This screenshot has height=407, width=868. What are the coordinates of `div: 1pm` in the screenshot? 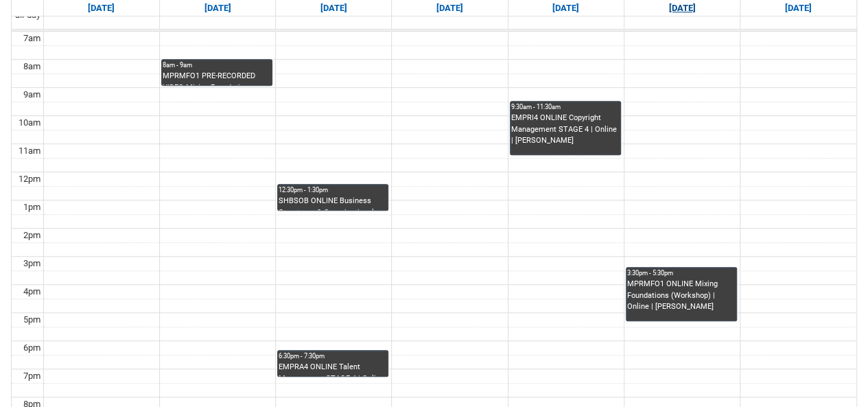 It's located at (31, 207).